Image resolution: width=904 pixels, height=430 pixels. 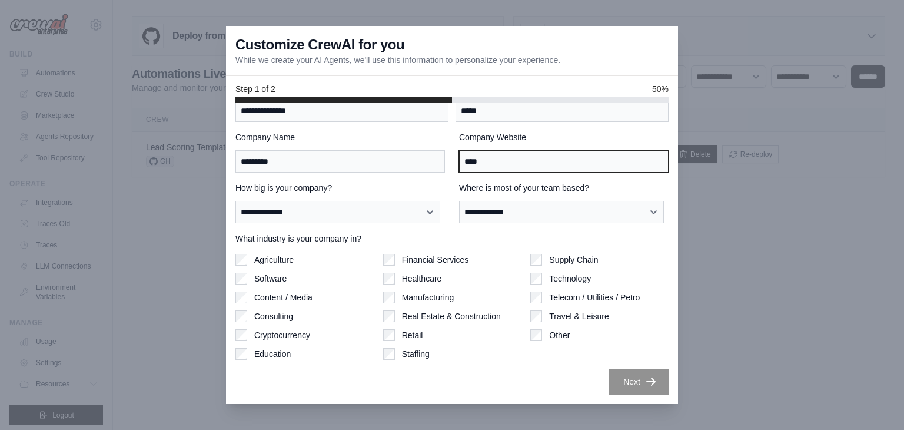 What do you see at coordinates (639, 381) in the screenshot?
I see `button: Next` at bounding box center [639, 381].